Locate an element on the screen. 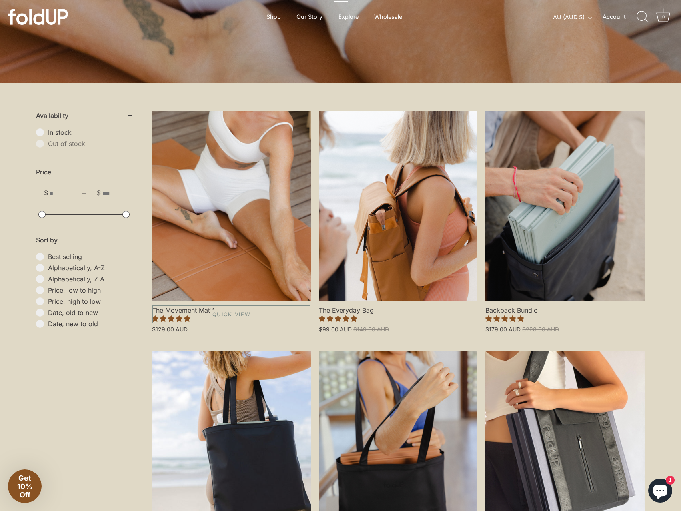 Image resolution: width=681 pixels, height=511 pixels. button: AU (AUD $) is located at coordinates (577, 17).